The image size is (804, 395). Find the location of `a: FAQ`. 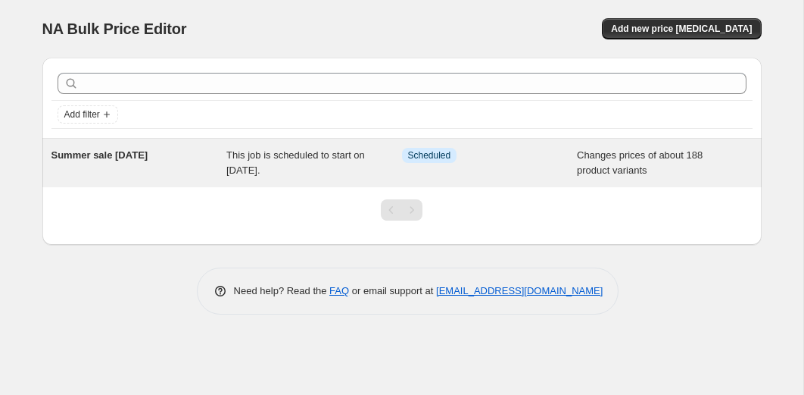

a: FAQ is located at coordinates (339, 290).